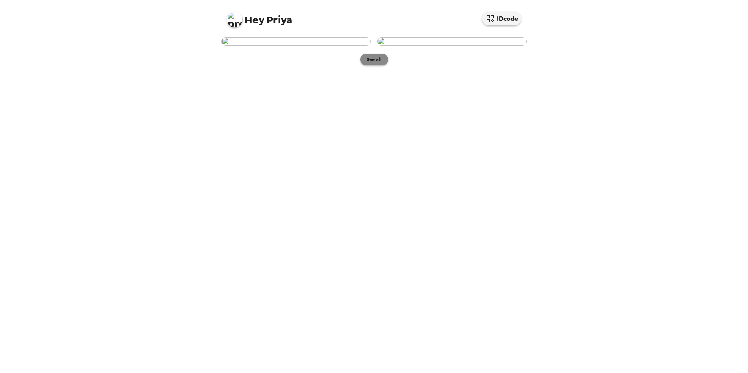 The width and height of the screenshot is (748, 373). What do you see at coordinates (259, 16) in the screenshot?
I see `span: Priya` at bounding box center [259, 16].